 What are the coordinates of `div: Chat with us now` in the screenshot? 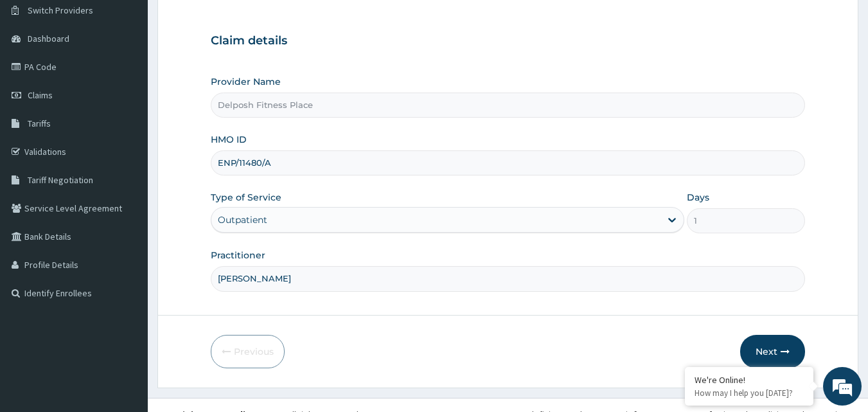 It's located at (141, 80).